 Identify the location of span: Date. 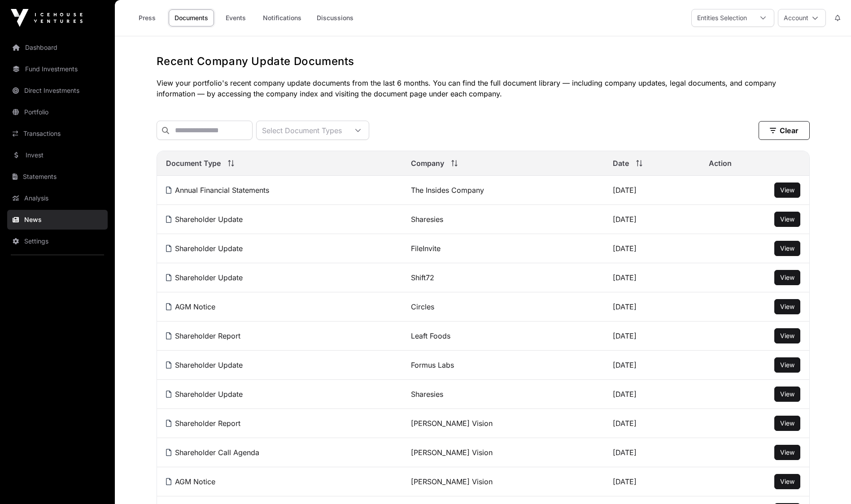
(621, 163).